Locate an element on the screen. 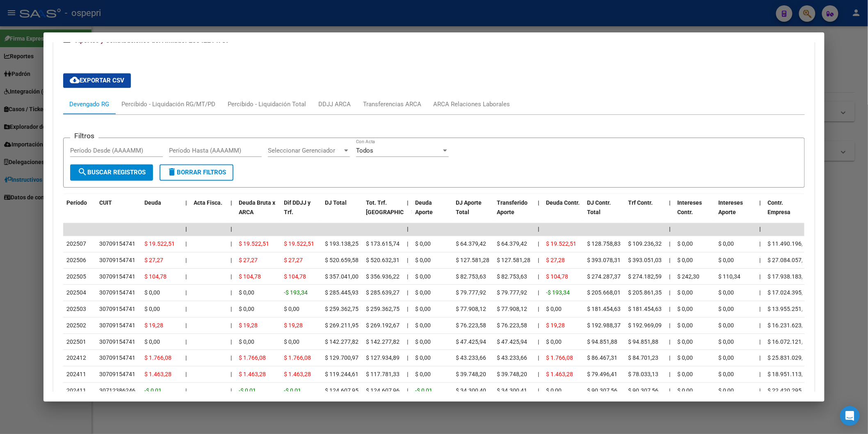 The image size is (868, 434). span: $ 17.024.395,27 is located at coordinates (789, 293).